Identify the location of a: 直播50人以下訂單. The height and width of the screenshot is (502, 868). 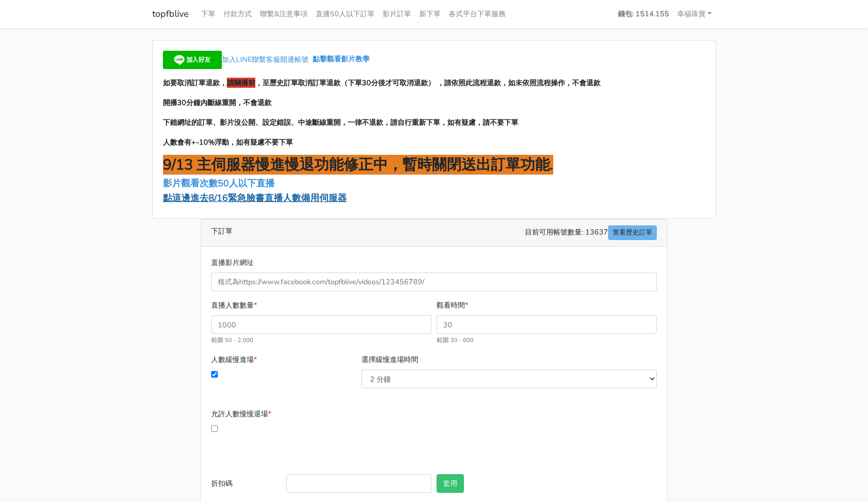
(345, 14).